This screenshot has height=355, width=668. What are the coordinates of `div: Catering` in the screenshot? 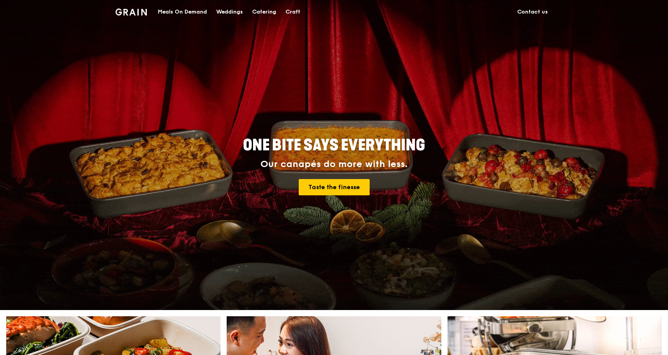 It's located at (264, 12).